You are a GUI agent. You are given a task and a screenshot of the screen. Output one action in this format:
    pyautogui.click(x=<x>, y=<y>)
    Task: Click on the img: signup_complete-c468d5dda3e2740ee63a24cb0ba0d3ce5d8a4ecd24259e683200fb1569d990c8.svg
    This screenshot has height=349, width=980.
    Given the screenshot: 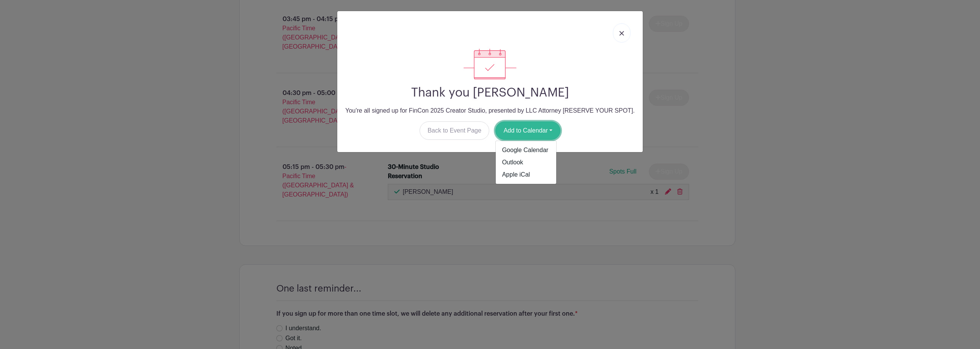 What is the action you would take?
    pyautogui.click(x=490, y=64)
    